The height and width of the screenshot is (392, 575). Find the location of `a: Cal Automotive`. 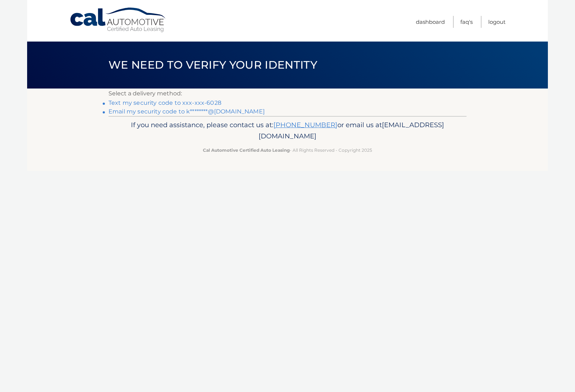

a: Cal Automotive is located at coordinates (118, 20).